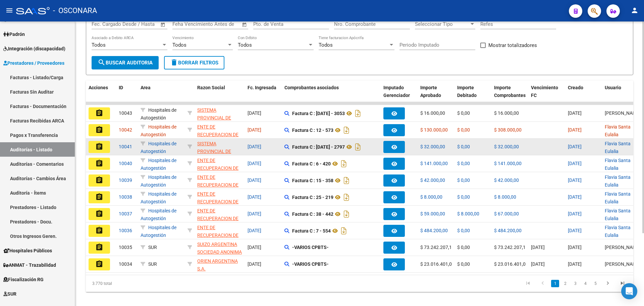  I want to click on mat-icon: menu, so click(9, 11).